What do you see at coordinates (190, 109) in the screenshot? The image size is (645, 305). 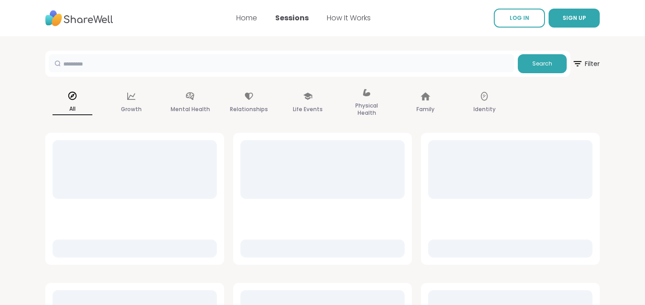 I see `p: Mental Health` at bounding box center [190, 109].